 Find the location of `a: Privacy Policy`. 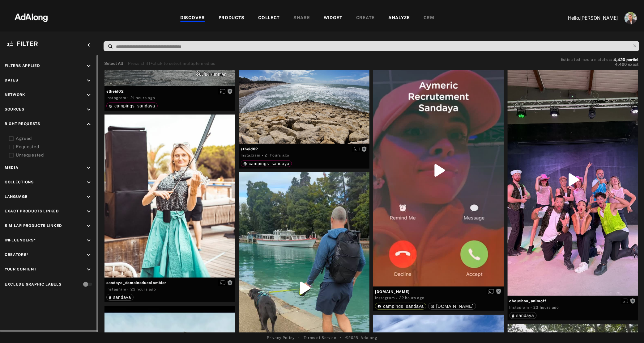

a: Privacy Policy is located at coordinates (281, 338).